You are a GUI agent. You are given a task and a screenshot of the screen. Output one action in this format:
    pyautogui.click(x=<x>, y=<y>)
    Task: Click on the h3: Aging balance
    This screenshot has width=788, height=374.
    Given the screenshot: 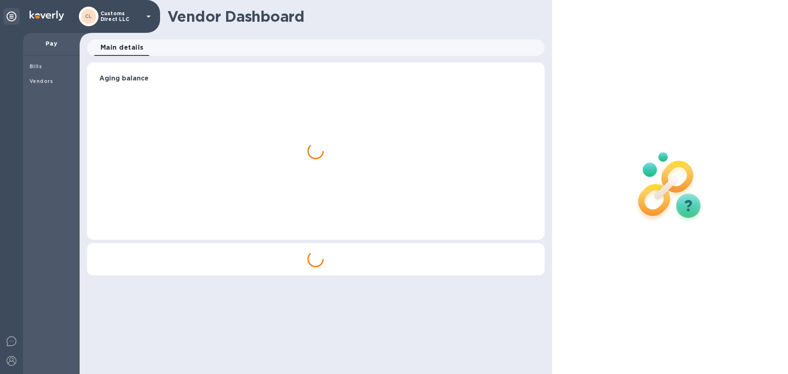 What is the action you would take?
    pyautogui.click(x=315, y=78)
    